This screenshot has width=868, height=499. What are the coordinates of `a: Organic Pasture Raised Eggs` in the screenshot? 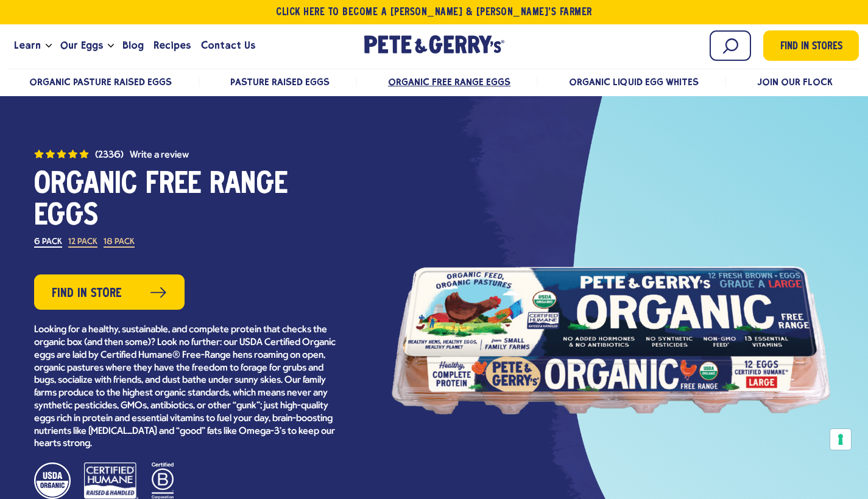 It's located at (100, 82).